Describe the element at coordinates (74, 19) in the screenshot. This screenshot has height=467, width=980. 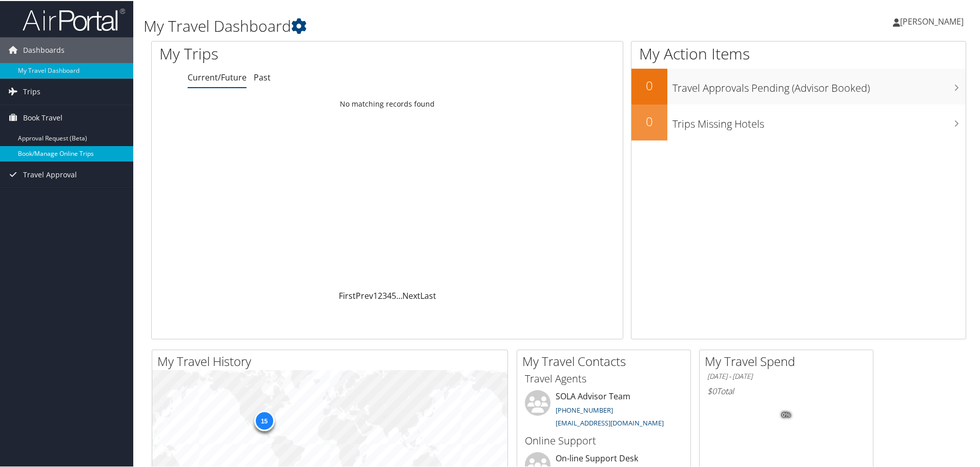
I see `img: airportal-logo.png` at that location.